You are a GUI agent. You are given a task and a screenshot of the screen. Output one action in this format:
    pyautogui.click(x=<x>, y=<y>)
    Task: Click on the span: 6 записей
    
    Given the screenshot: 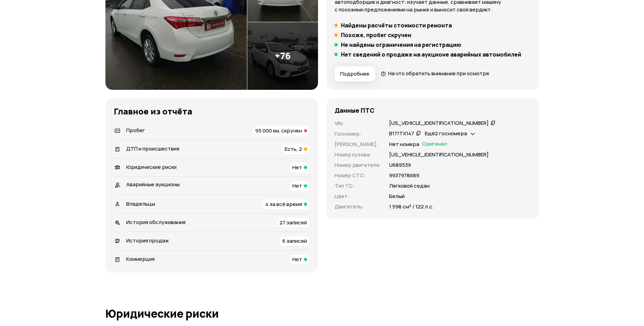 What is the action you would take?
    pyautogui.click(x=294, y=241)
    